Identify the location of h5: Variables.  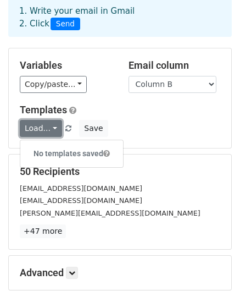
(66, 65).